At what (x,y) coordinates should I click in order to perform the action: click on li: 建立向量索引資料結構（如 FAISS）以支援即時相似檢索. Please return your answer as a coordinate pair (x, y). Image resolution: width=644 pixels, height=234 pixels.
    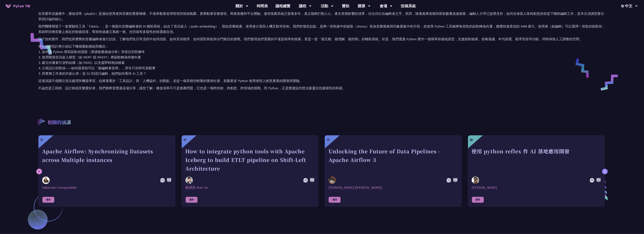
    Looking at the image, I should click on (324, 62).